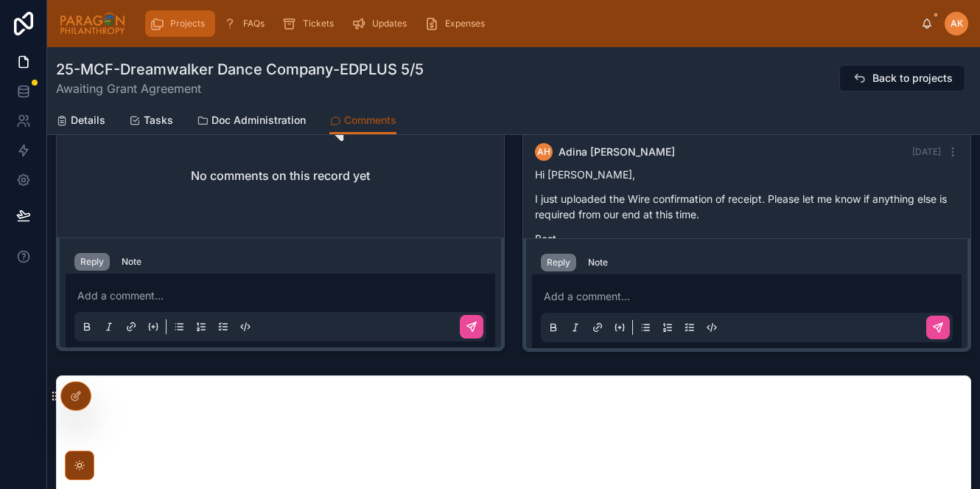 The image size is (980, 489). What do you see at coordinates (530, 23) in the screenshot?
I see `div: scrollable content` at bounding box center [530, 23].